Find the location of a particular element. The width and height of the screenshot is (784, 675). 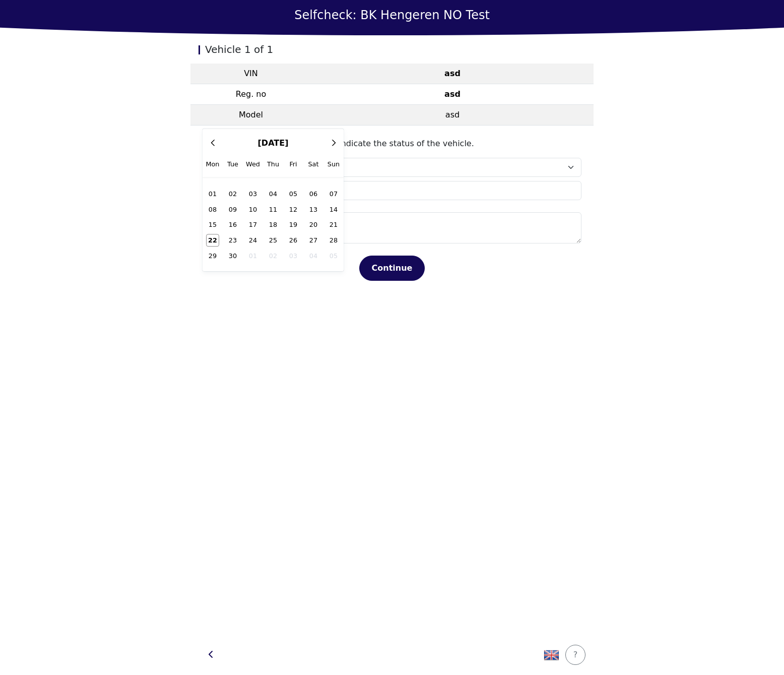

button: 26 is located at coordinates (294, 240).